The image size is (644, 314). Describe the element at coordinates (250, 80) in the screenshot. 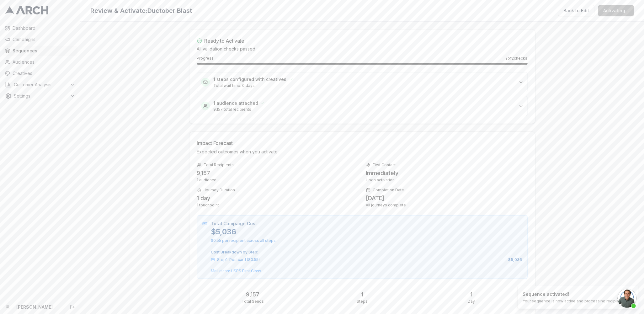

I see `span: 1 steps configured with creatives` at that location.